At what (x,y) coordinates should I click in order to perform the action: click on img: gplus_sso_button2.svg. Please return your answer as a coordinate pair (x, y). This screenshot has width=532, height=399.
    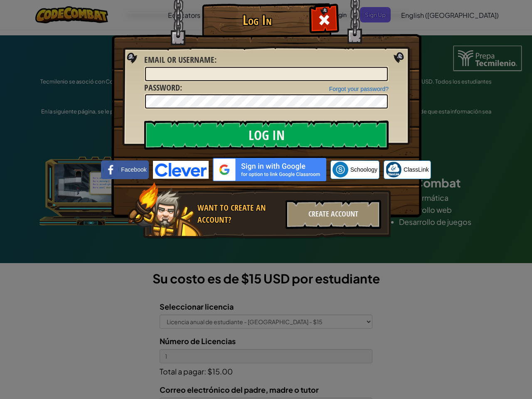
    Looking at the image, I should click on (270, 169).